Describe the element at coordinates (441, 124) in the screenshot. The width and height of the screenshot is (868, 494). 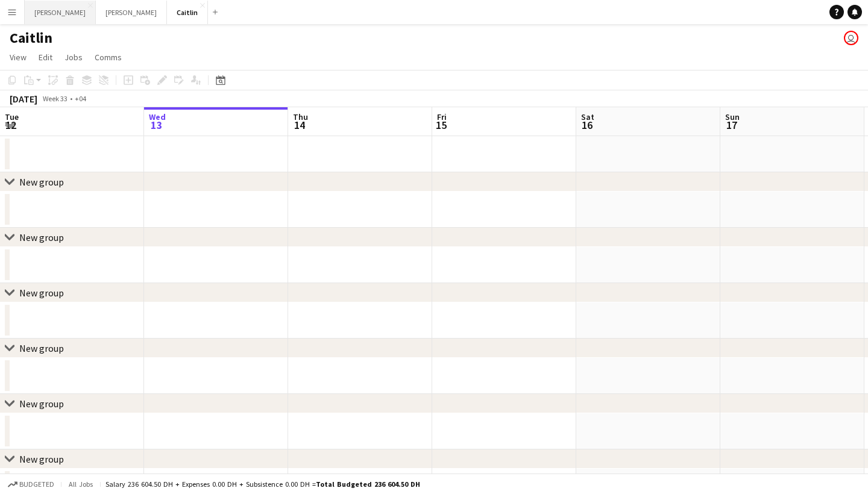
I see `span: 15` at that location.